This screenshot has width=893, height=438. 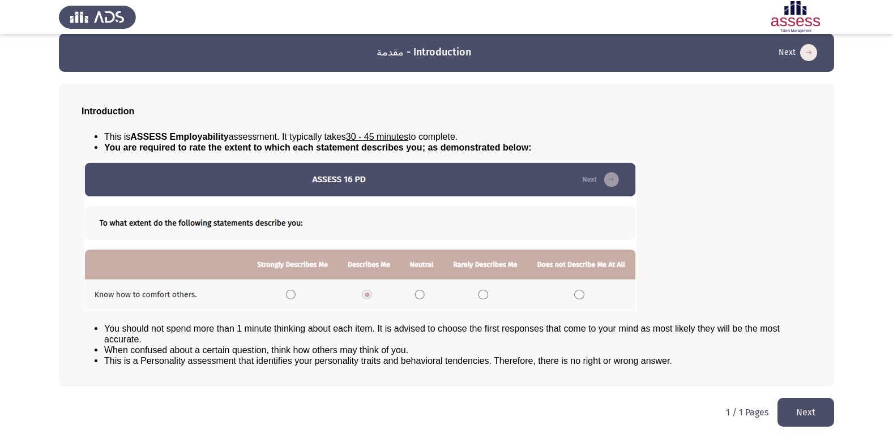 What do you see at coordinates (318, 147) in the screenshot?
I see `span: You are required to rate the extent to which each statement describes you; as demonstrated below:` at bounding box center [318, 147].